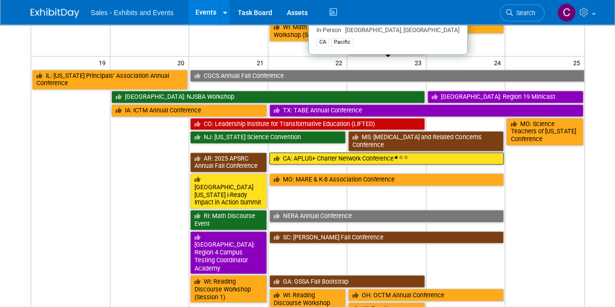 This screenshot has width=615, height=307. I want to click on a: AR: 2025 APSRC Annual Fall Conference, so click(228, 162).